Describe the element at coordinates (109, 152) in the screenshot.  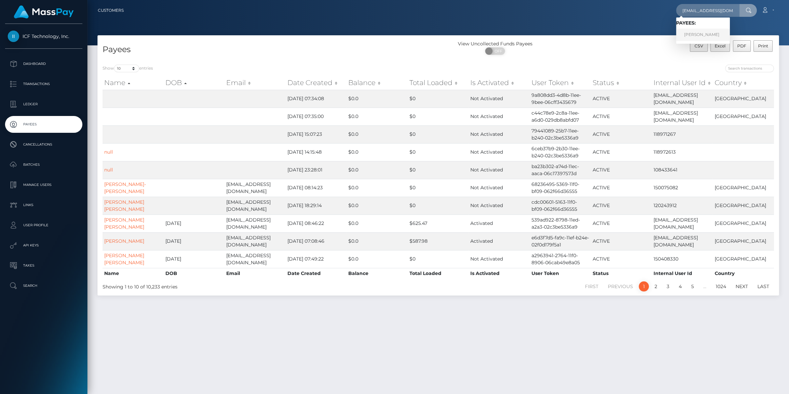
I see `a: null` at that location.